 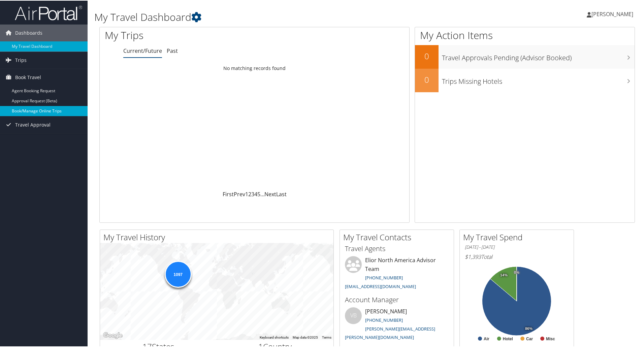 I want to click on text: Car, so click(x=530, y=338).